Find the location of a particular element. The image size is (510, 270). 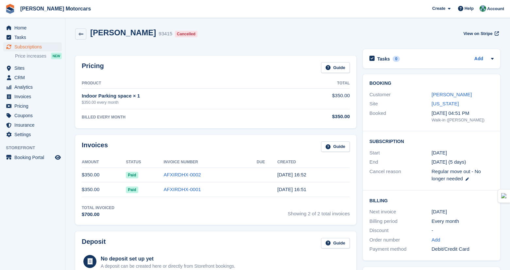

img: Tina Ricks is located at coordinates (483, 8).